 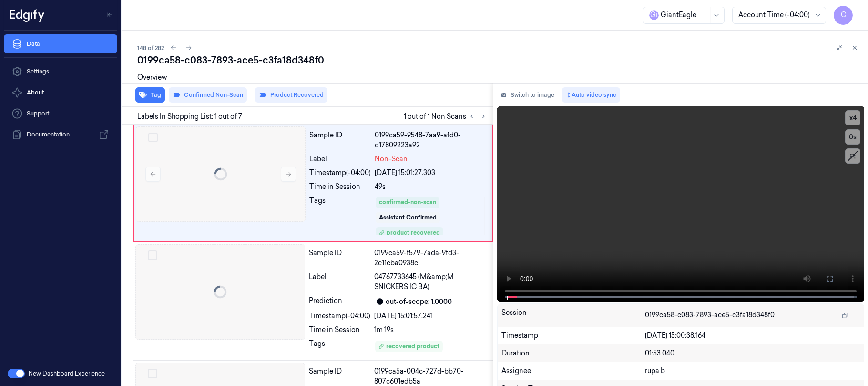 What do you see at coordinates (431, 330) in the screenshot?
I see `div: 1m 19s` at bounding box center [431, 330].